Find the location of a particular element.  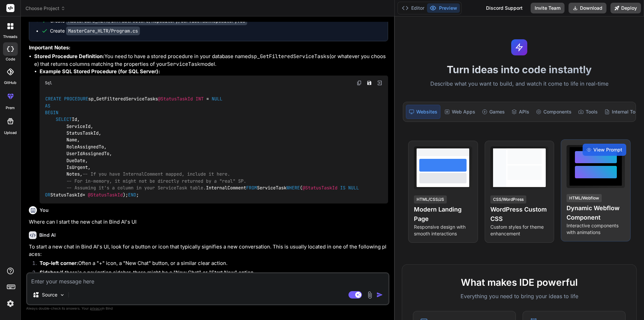

p: Source is located at coordinates (50, 295).